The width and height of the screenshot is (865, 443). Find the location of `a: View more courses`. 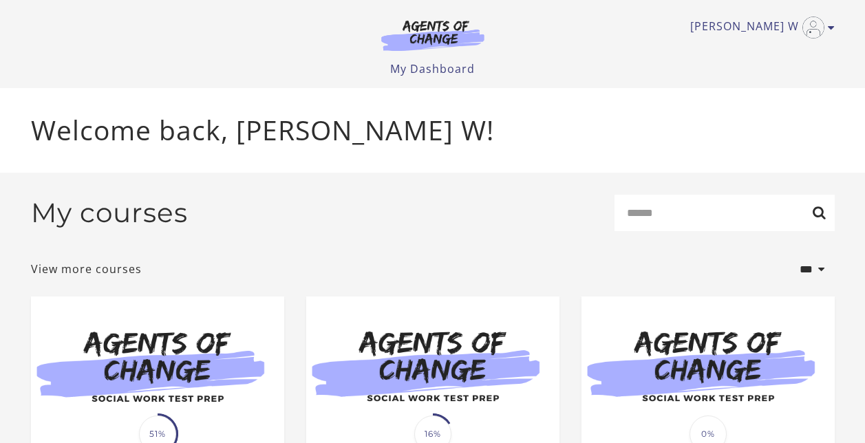

a: View more courses is located at coordinates (86, 269).